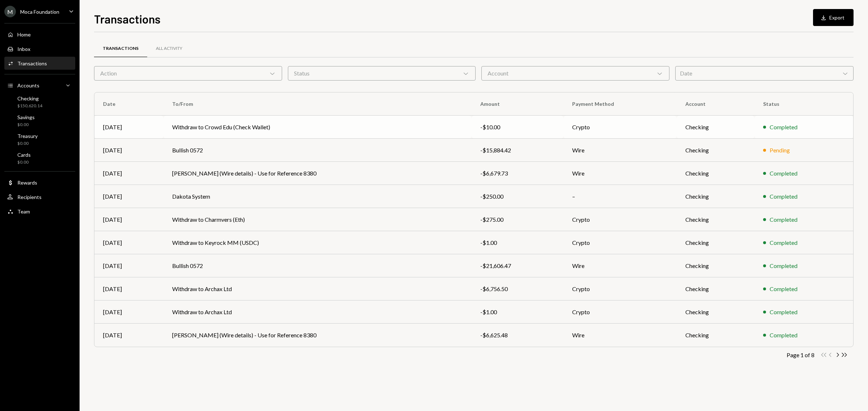 This screenshot has width=868, height=411. What do you see at coordinates (620, 104) in the screenshot?
I see `th: Payment Method` at bounding box center [620, 104].